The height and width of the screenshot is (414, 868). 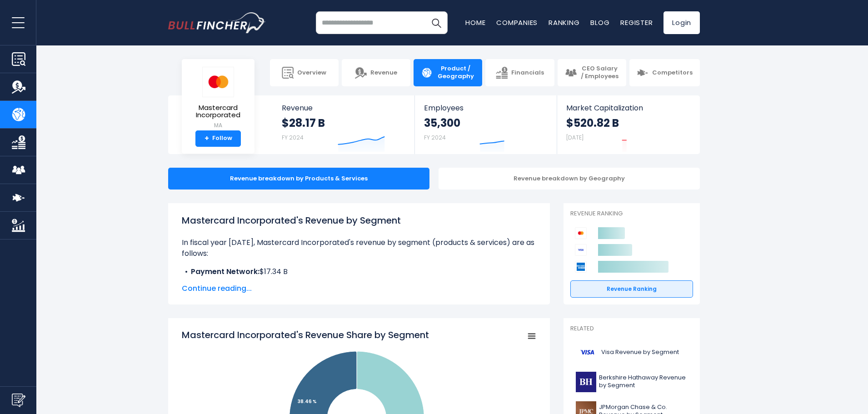 I want to click on a: Visa Revenue by Segment, so click(x=632, y=353).